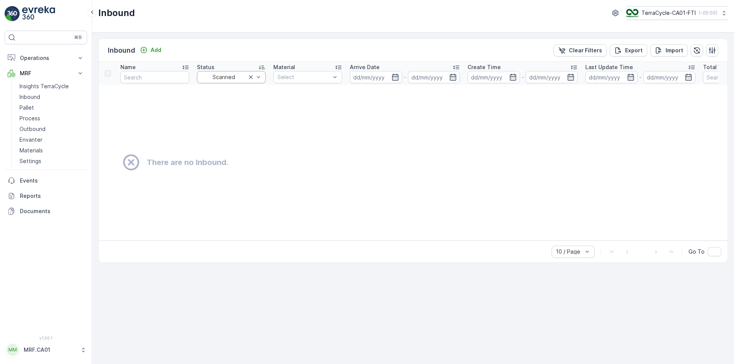 Image resolution: width=734 pixels, height=364 pixels. I want to click on img: logo_light-DOdMpM7g.png, so click(39, 14).